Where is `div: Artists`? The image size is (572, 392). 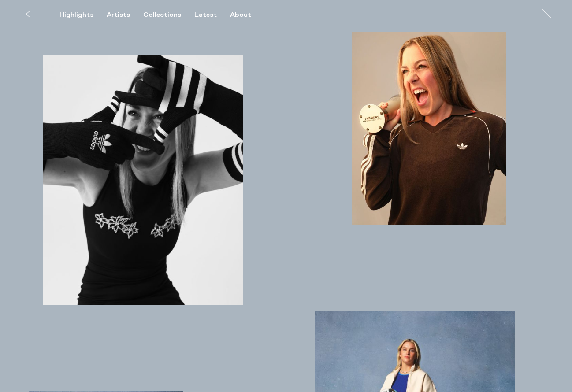
div: Artists is located at coordinates (118, 15).